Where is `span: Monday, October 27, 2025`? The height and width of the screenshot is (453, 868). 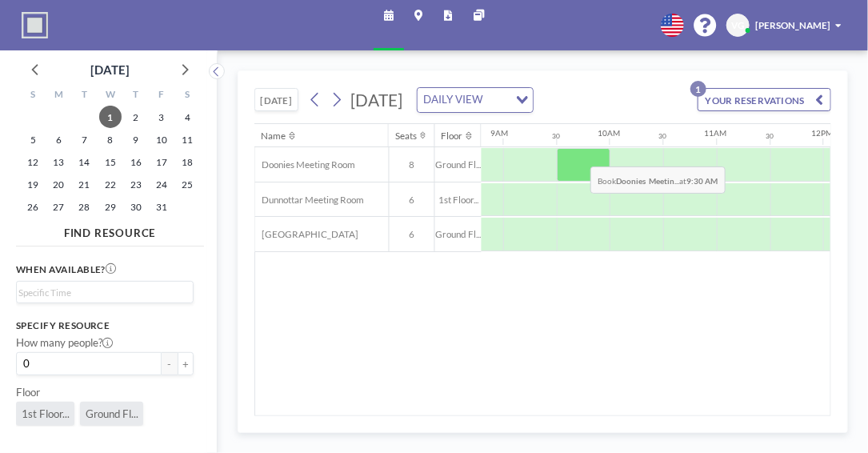
span: Monday, October 27, 2025 is located at coordinates (58, 207).